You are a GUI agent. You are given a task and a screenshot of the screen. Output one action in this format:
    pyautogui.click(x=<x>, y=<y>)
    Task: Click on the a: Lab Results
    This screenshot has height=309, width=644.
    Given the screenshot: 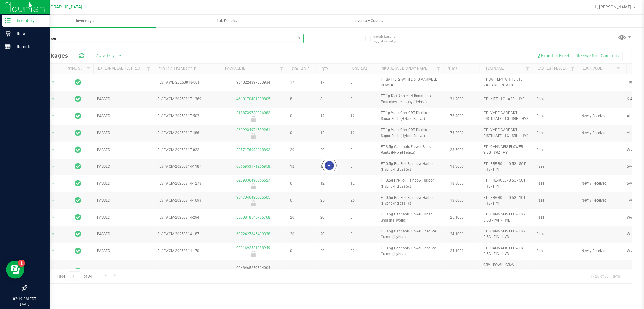 What is the action you would take?
    pyautogui.click(x=227, y=21)
    